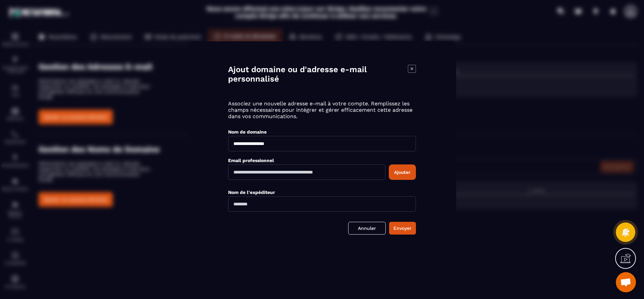 The height and width of the screenshot is (299, 644). Describe the element at coordinates (322, 110) in the screenshot. I see `p: Associez une nouvelle adresse e-mail à votre compte. Remplissez les champs nécessaires pour intég...` at that location.